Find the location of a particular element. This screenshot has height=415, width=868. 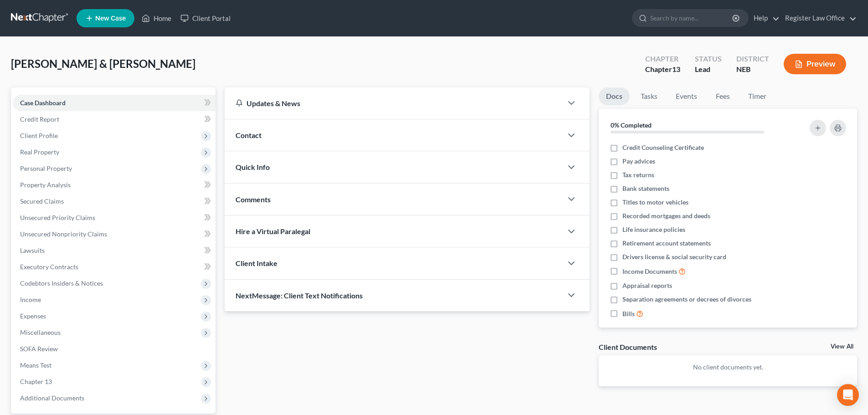

a: Docs is located at coordinates (614, 96).